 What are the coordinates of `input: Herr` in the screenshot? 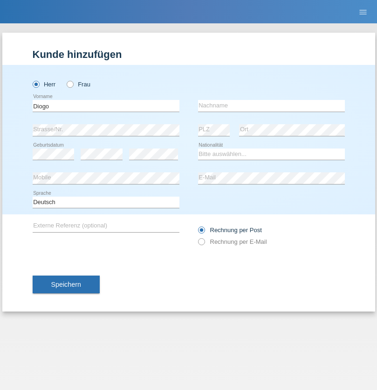 It's located at (35, 84).